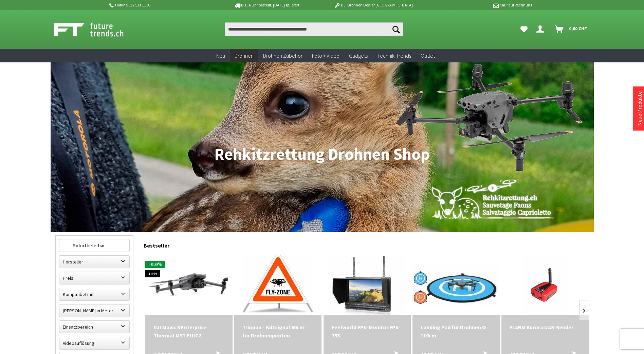  I want to click on a: Foto + Video, so click(326, 56).